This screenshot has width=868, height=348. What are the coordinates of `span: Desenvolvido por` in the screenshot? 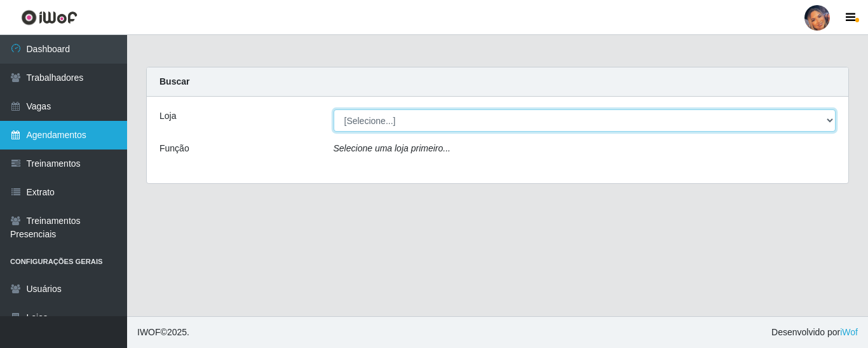 It's located at (814, 332).